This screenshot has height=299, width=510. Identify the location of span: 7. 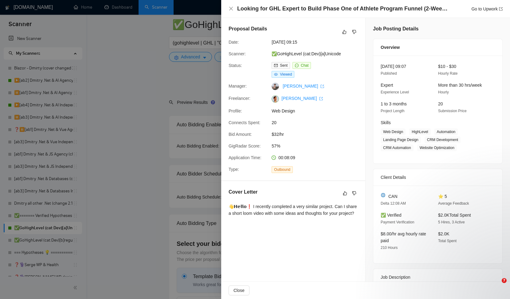
(504, 280).